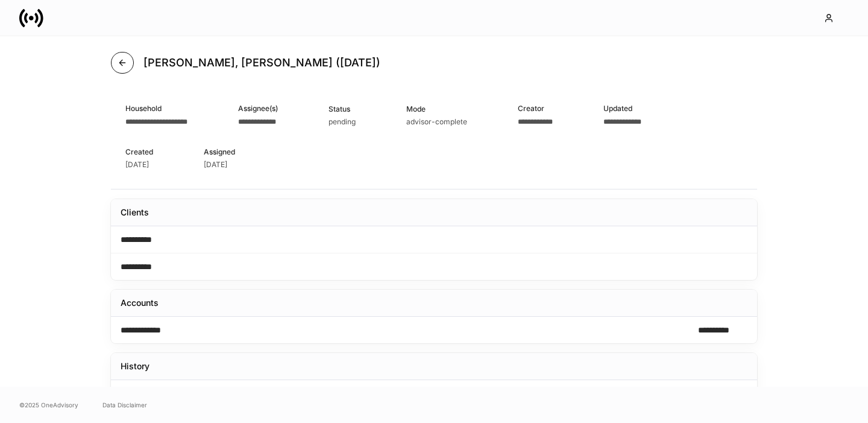 Image resolution: width=868 pixels, height=423 pixels. I want to click on div: Updated, so click(622, 107).